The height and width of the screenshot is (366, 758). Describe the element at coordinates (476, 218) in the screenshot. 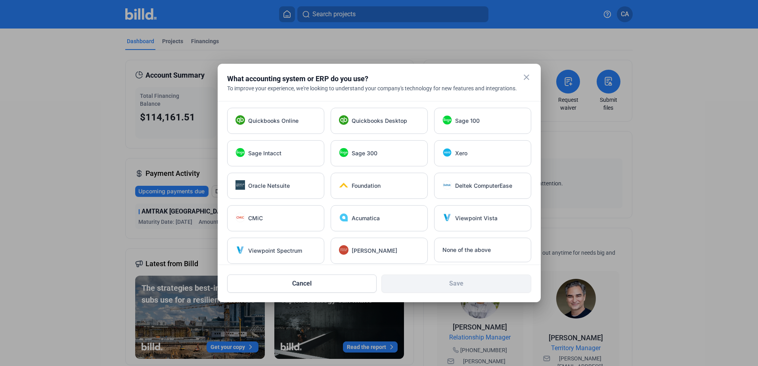

I see `span: Viewpoint Vista` at that location.